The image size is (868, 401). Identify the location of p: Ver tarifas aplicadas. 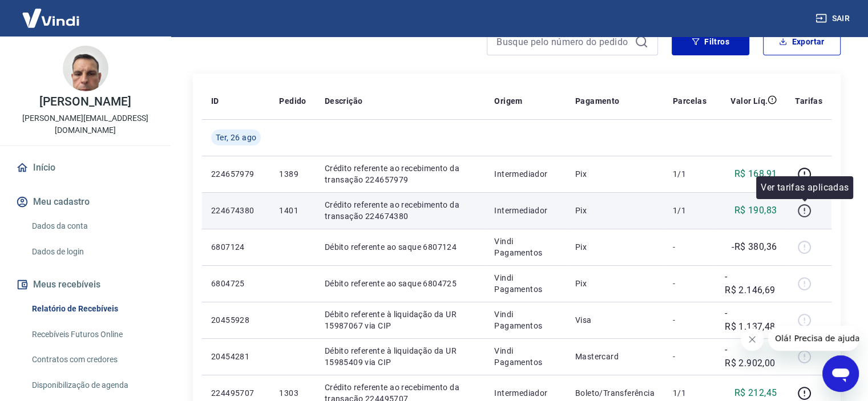
(805, 188).